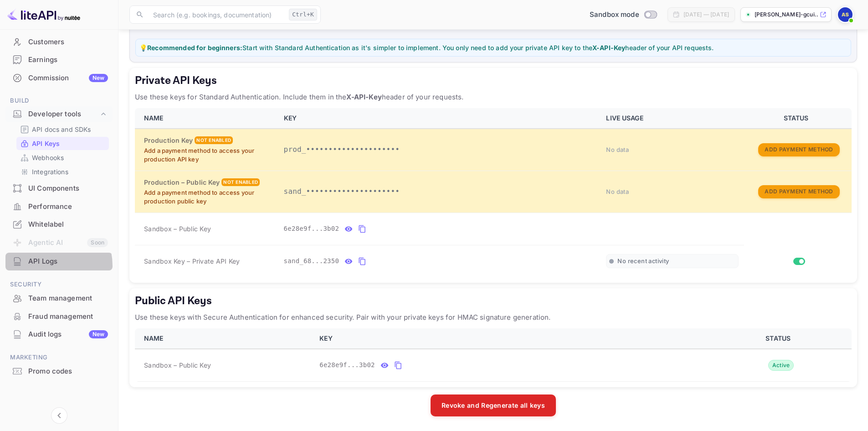 The height and width of the screenshot is (431, 868). I want to click on a: Fraud management, so click(59, 316).